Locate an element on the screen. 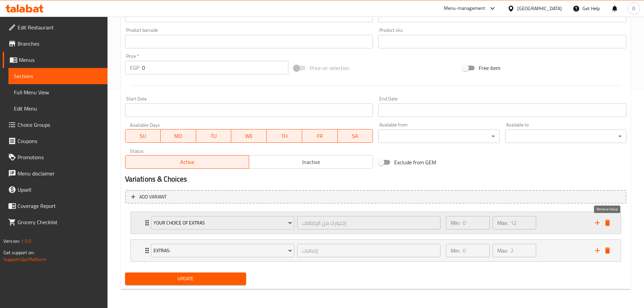 The image size is (644, 308). span: Add variant is located at coordinates (153, 197).